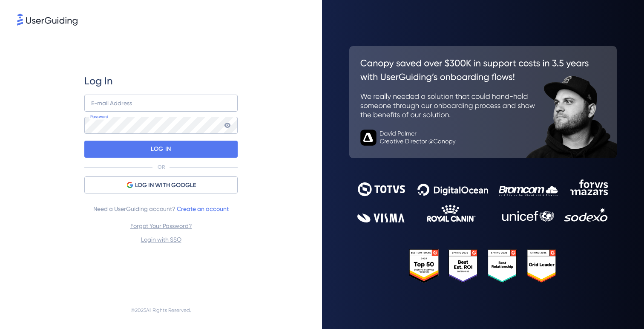 Image resolution: width=644 pixels, height=329 pixels. What do you see at coordinates (161, 310) in the screenshot?
I see `span: © 2025 All Rights Reserved.` at bounding box center [161, 310].